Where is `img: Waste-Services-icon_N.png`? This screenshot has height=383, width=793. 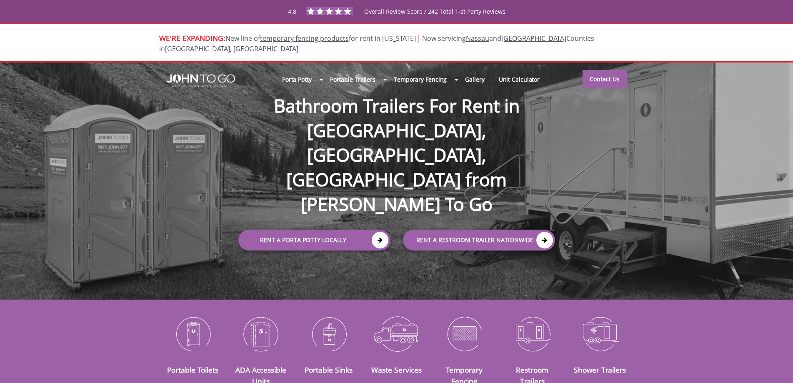 img: Waste-Services-icon_N.png is located at coordinates (396, 334).